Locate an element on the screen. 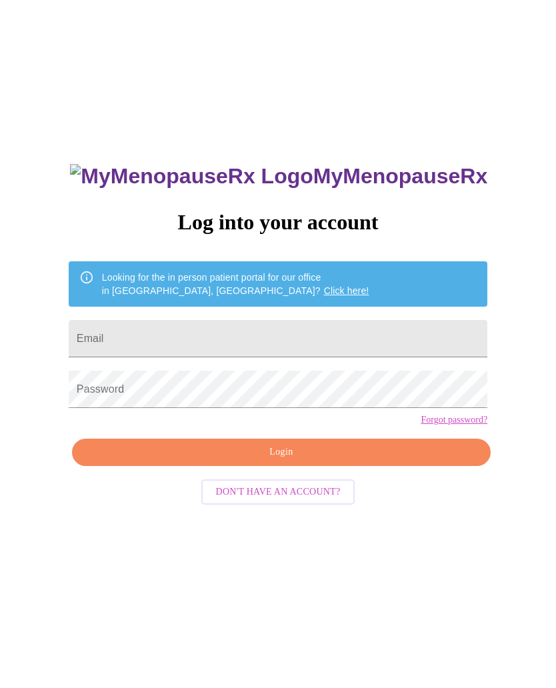 The width and height of the screenshot is (556, 688). span: Don't have an account? is located at coordinates (278, 492).